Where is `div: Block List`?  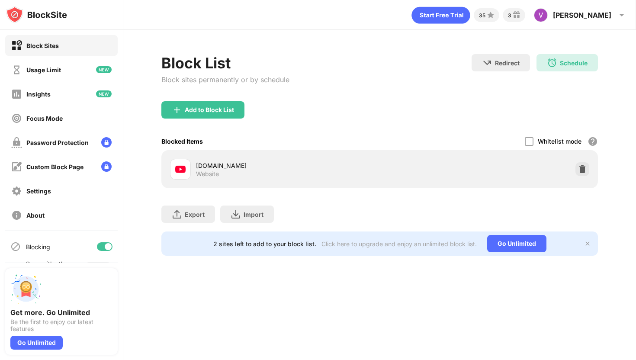 div: Block List is located at coordinates (225, 63).